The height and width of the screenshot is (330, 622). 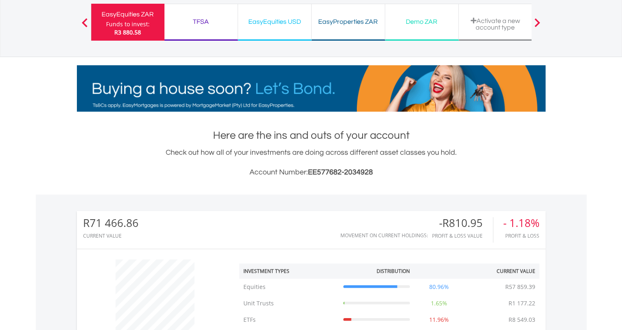 I want to click on div: Funds to invest:, so click(x=128, y=24).